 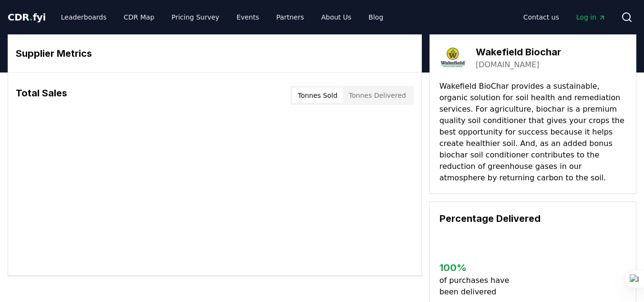 What do you see at coordinates (533, 132) in the screenshot?
I see `p: Wakefield BioChar provides a sustainable, organic solution for soil health and remediation servic...` at bounding box center [533, 132].